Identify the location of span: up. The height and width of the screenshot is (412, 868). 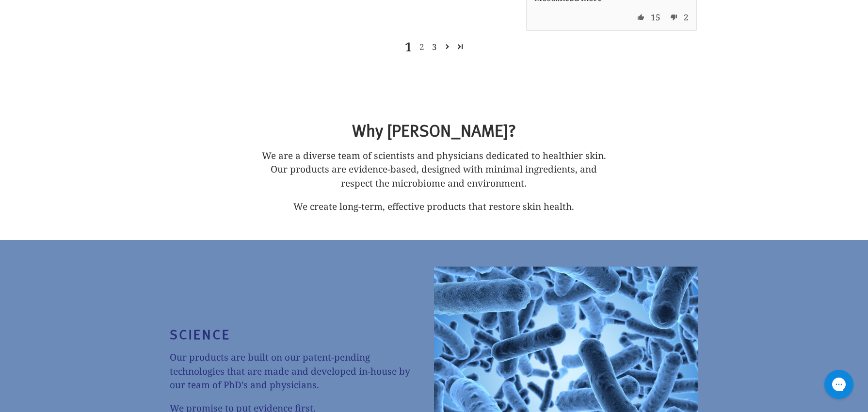
(641, 17).